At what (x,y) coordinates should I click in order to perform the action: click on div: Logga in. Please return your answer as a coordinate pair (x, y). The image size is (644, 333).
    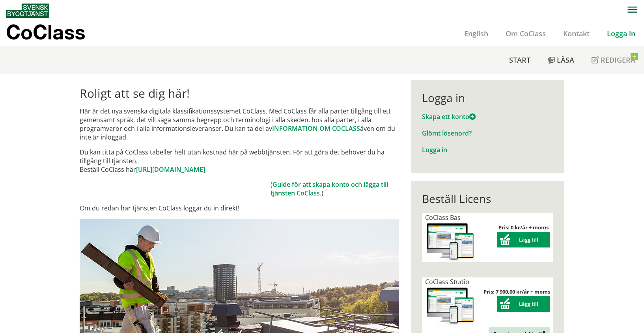
    Looking at the image, I should click on (488, 98).